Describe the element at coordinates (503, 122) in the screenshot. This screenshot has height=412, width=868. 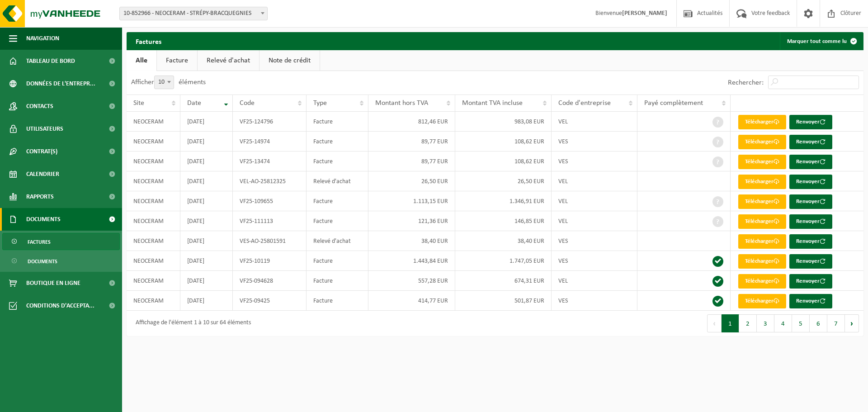
I see `td: 983,08 EUR` at that location.